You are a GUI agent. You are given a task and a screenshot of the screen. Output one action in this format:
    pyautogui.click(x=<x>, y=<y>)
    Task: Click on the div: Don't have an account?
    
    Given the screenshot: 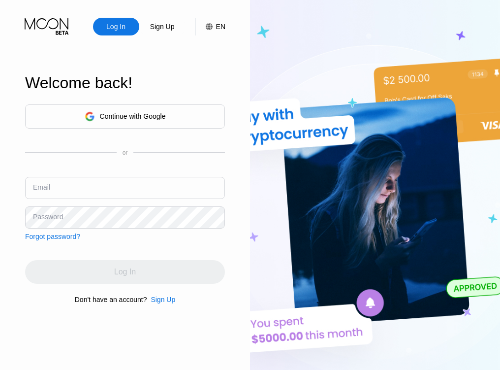 What is the action you would take?
    pyautogui.click(x=111, y=299)
    